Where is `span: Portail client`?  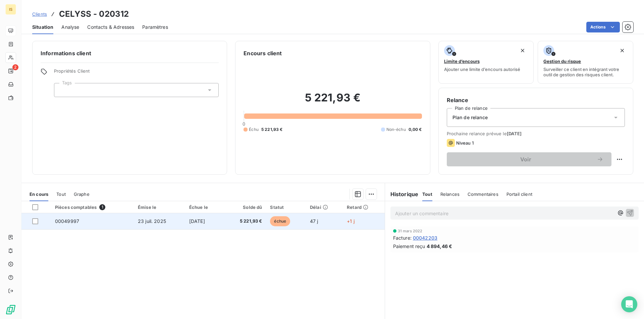
span: Portail client is located at coordinates (519, 194).